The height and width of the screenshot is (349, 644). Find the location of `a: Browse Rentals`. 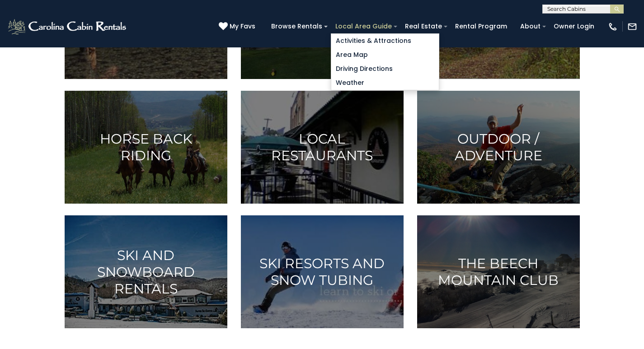

a: Browse Rentals is located at coordinates (296, 26).